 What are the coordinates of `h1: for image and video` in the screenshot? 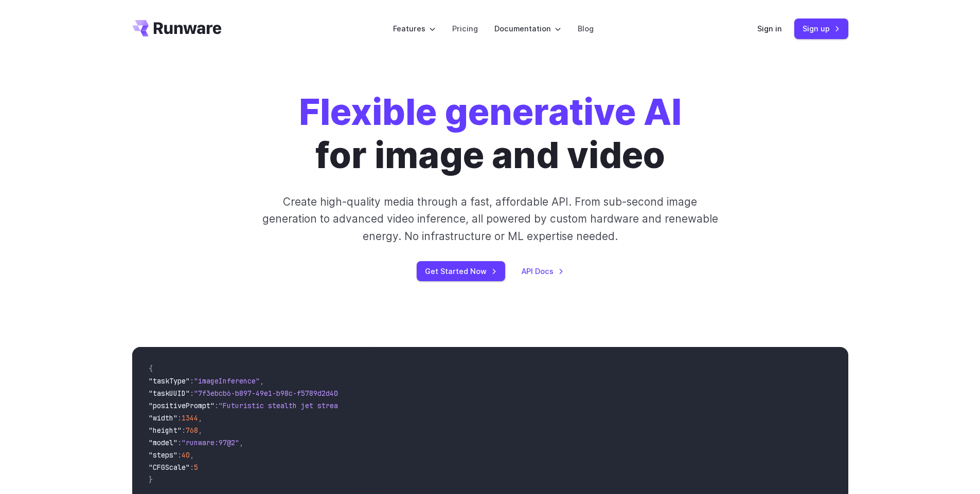 It's located at (491, 134).